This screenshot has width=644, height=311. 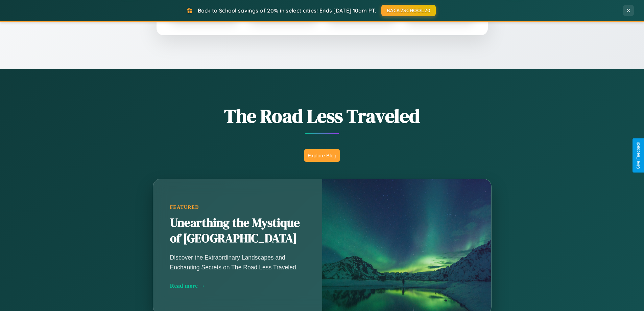 What do you see at coordinates (238, 262) in the screenshot?
I see `p: Discover the Extraordinary Landscapes and Enchanting Secrets on The Road Less Traveled.` at bounding box center [238, 262].